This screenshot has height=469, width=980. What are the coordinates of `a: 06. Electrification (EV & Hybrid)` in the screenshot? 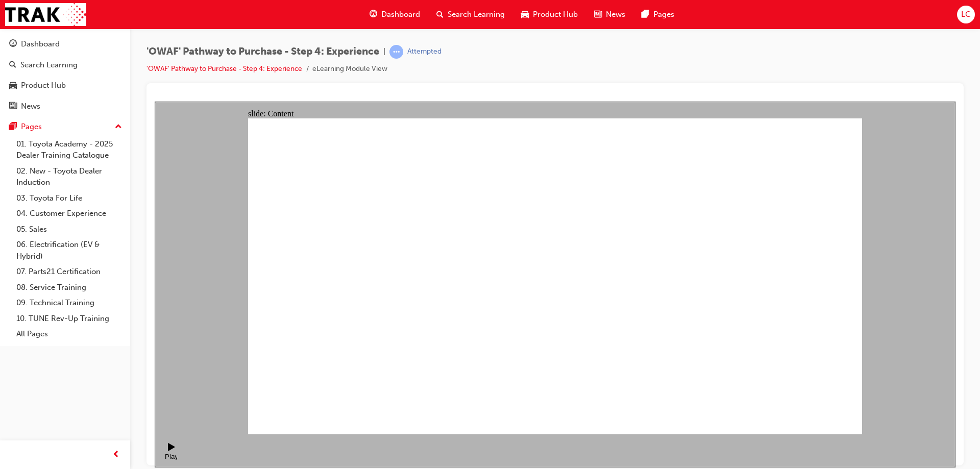 It's located at (69, 250).